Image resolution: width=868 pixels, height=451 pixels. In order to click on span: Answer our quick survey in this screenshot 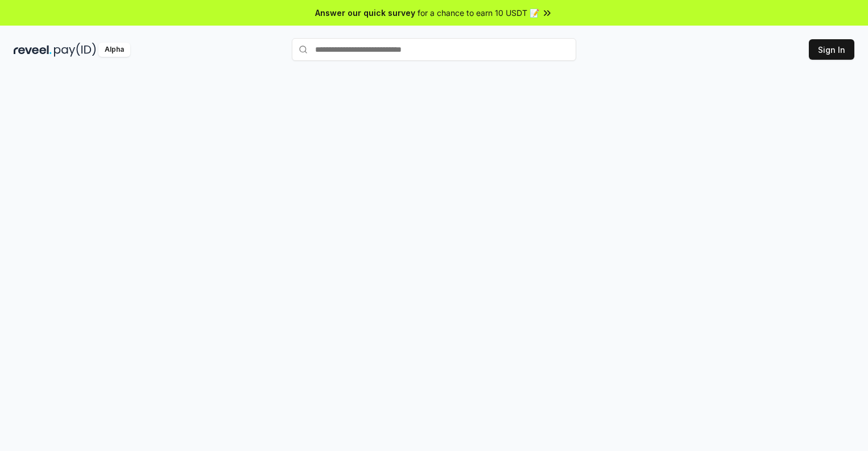, I will do `click(365, 13)`.